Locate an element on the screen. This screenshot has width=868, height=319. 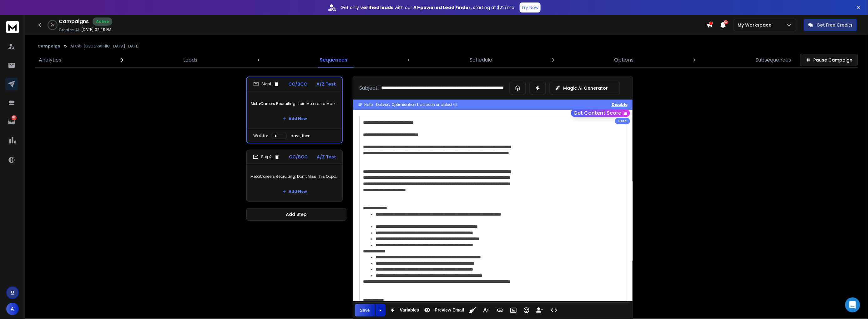
p: Get Free Credits is located at coordinates (835, 25).